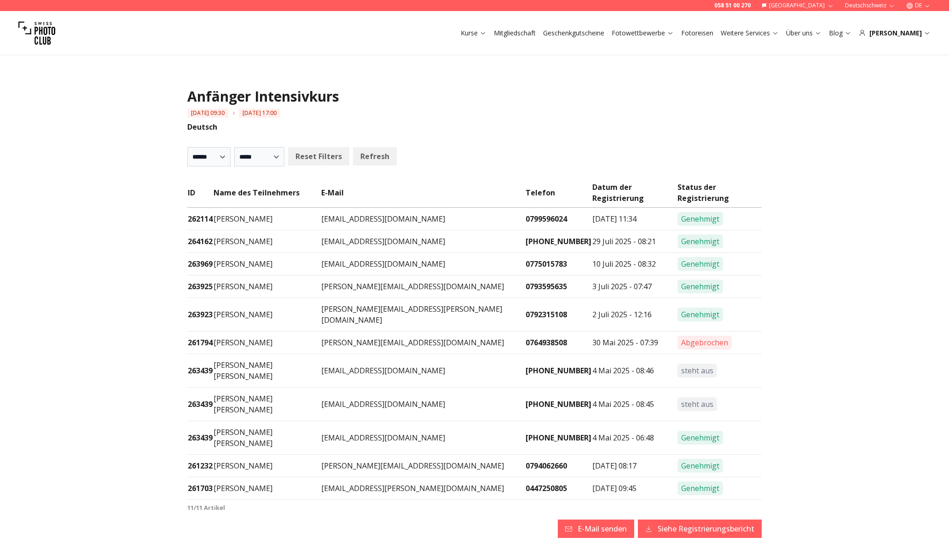 This screenshot has width=949, height=560. I want to click on a: 0794062660, so click(546, 466).